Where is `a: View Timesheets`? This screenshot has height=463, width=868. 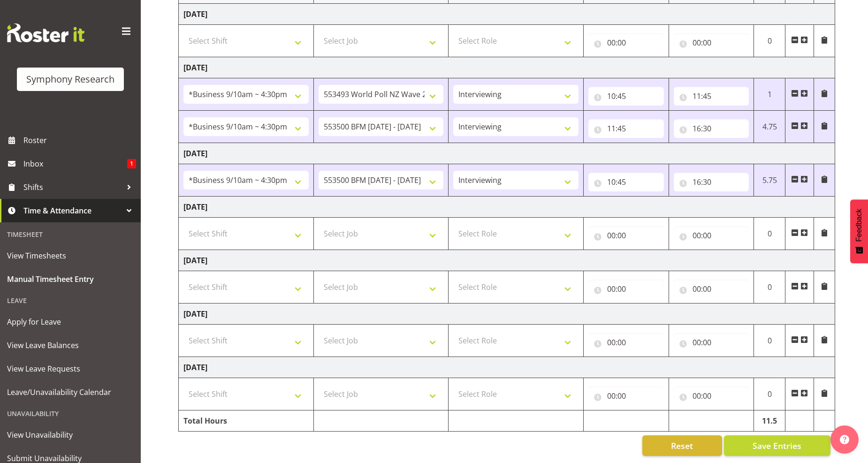 a: View Timesheets is located at coordinates (70, 256).